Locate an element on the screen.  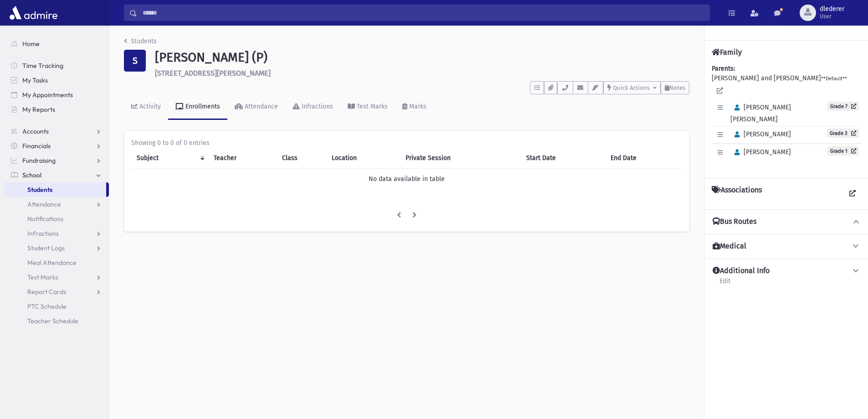
a: My Reports is located at coordinates (56, 109).